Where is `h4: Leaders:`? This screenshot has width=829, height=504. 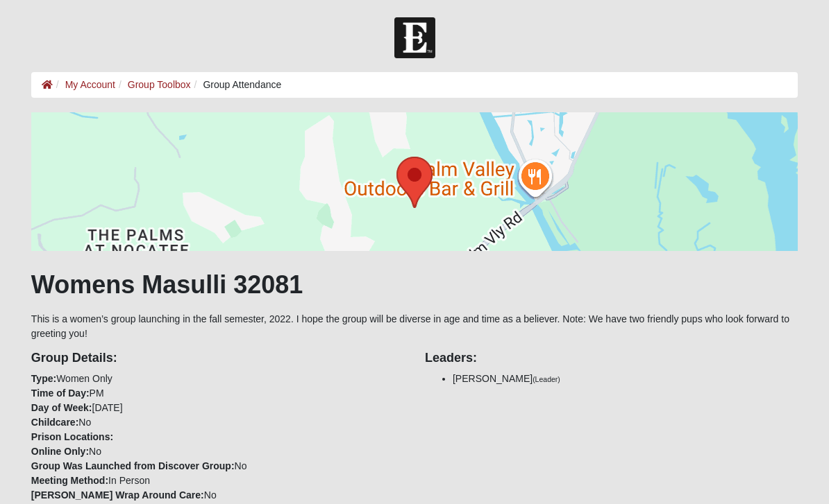 h4: Leaders: is located at coordinates (611, 358).